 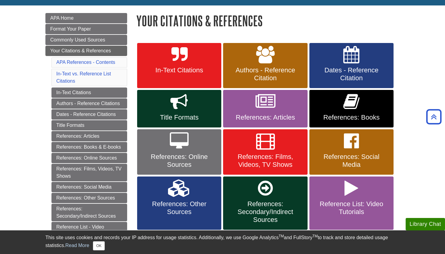 What do you see at coordinates (84, 77) in the screenshot?
I see `a: In-Text vs. Reference List Citations` at bounding box center [84, 77].